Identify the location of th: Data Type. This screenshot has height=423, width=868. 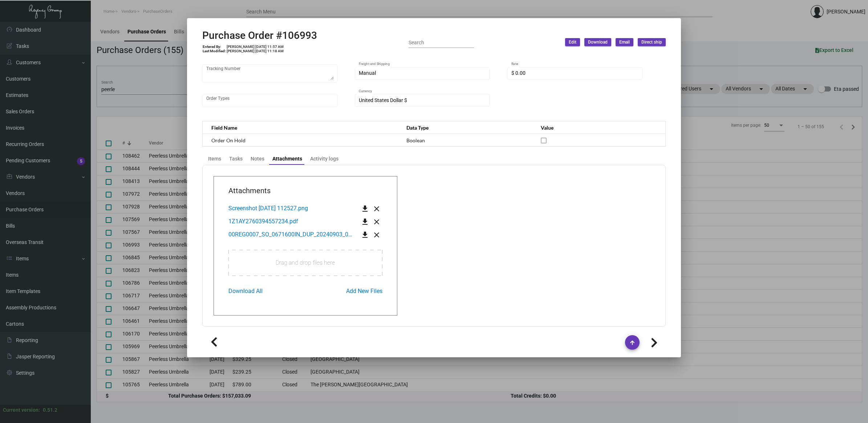
(467, 127).